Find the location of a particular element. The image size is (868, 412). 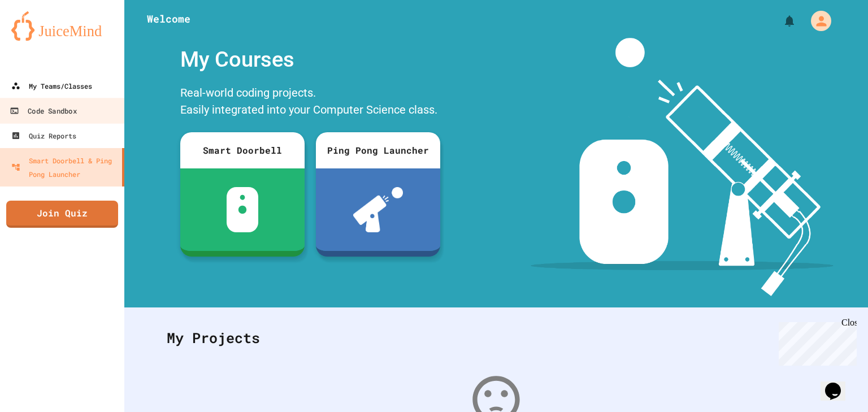

div: Quiz Reports is located at coordinates (43, 135).